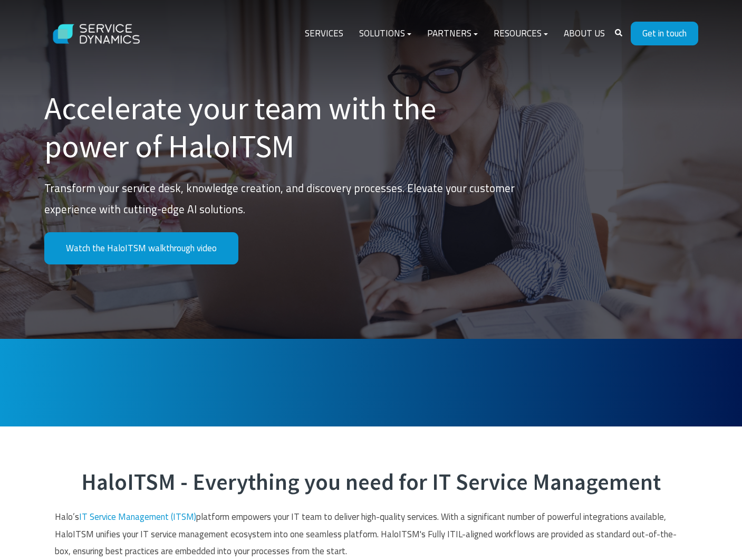  What do you see at coordinates (520, 33) in the screenshot?
I see `a: Resources` at bounding box center [520, 33].